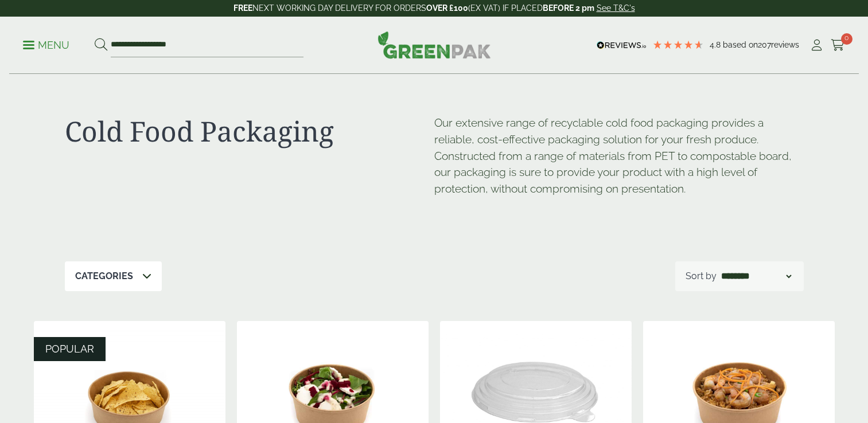 This screenshot has height=423, width=868. What do you see at coordinates (46, 44) in the screenshot?
I see `a: Menu` at bounding box center [46, 44].